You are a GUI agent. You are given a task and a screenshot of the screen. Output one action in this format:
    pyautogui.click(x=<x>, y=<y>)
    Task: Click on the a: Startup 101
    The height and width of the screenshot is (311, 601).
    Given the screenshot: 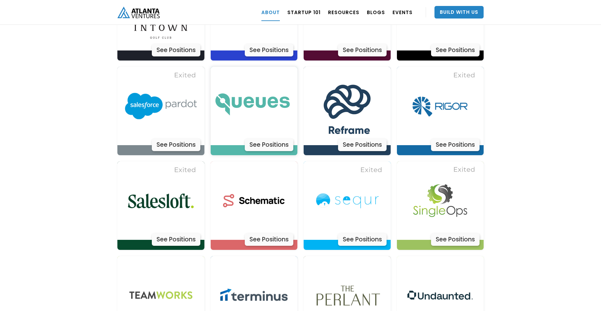 What is the action you would take?
    pyautogui.click(x=304, y=12)
    